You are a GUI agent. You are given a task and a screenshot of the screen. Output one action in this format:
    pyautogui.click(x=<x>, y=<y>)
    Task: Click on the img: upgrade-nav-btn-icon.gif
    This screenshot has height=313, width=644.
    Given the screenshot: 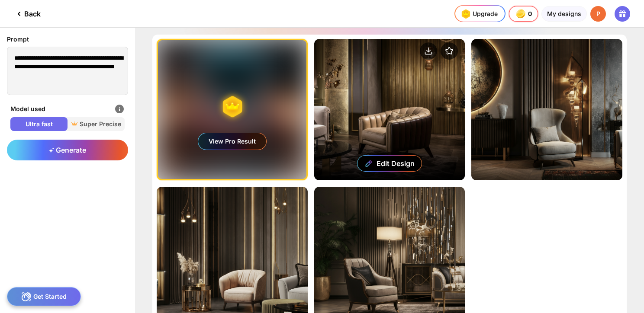 What is the action you would take?
    pyautogui.click(x=466, y=14)
    